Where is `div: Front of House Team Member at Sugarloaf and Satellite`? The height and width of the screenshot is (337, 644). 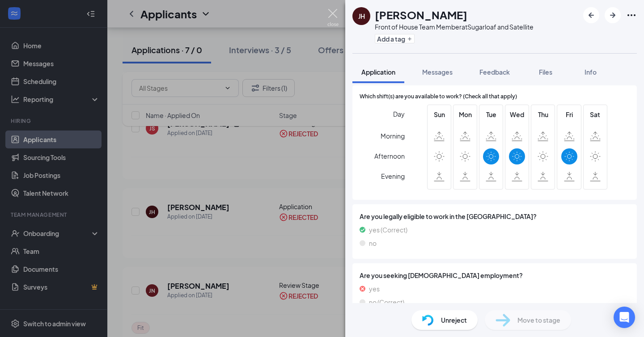
div: Front of House Team Member at Sugarloaf and Satellite is located at coordinates (454, 27).